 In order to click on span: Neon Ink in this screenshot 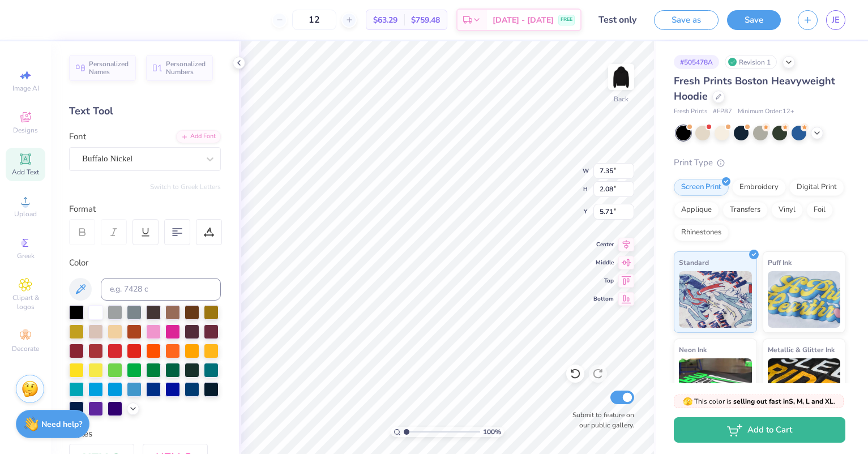, I will do `click(693, 349)`.